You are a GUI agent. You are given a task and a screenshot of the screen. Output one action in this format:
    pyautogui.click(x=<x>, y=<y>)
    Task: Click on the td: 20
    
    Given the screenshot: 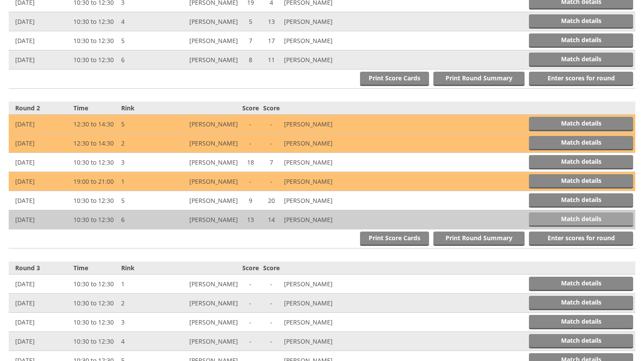 What is the action you would take?
    pyautogui.click(x=272, y=200)
    